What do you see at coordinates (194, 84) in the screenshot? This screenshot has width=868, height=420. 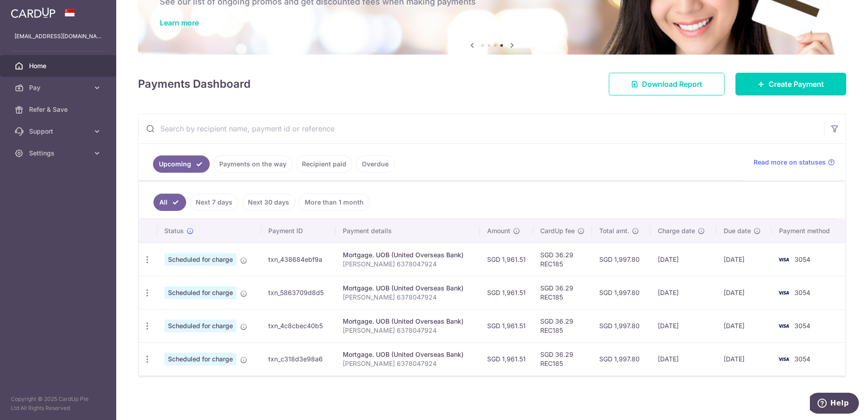 I see `h4: Payments Dashboard` at bounding box center [194, 84].